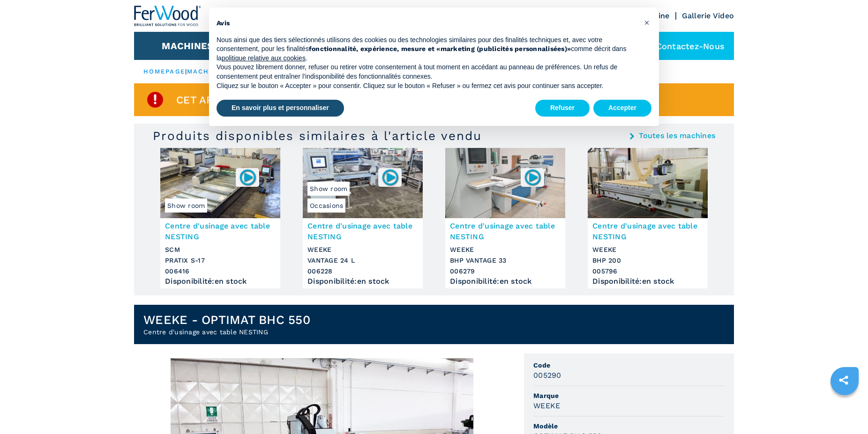 The height and width of the screenshot is (434, 868). I want to click on a: Centre d'usinage avec table NESTING SCM PRATIX S-17Show room006416Centre d'usinage avec table NES..., so click(221, 218).